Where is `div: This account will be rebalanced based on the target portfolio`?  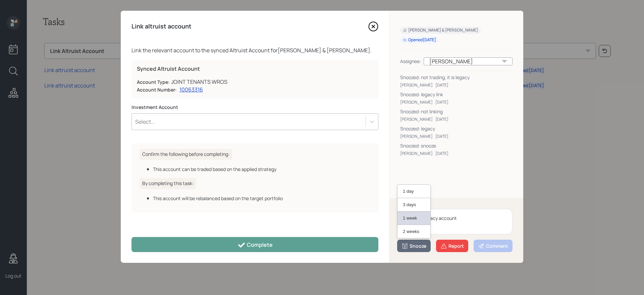 div: This account will be rebalanced based on the target portfolio is located at coordinates (261, 198).